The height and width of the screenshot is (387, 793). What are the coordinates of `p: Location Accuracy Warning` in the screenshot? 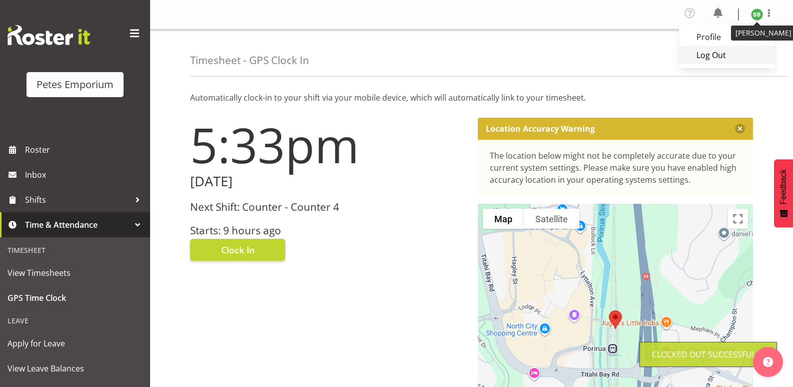 It's located at (540, 129).